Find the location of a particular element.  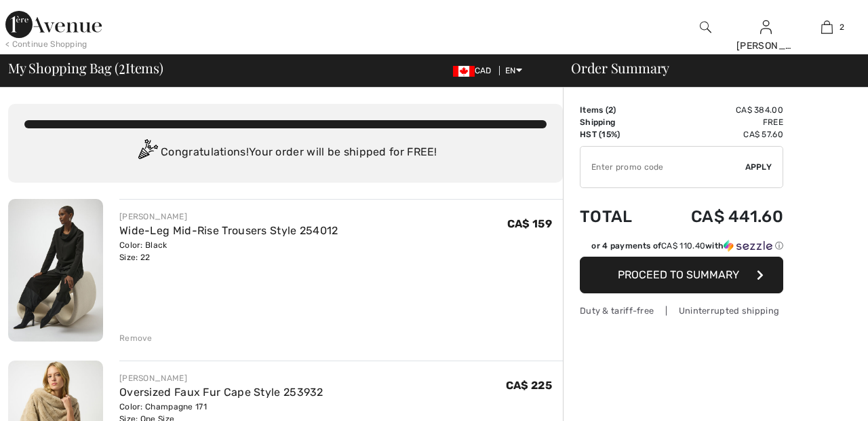

span: CA$ 159 is located at coordinates (530, 223).